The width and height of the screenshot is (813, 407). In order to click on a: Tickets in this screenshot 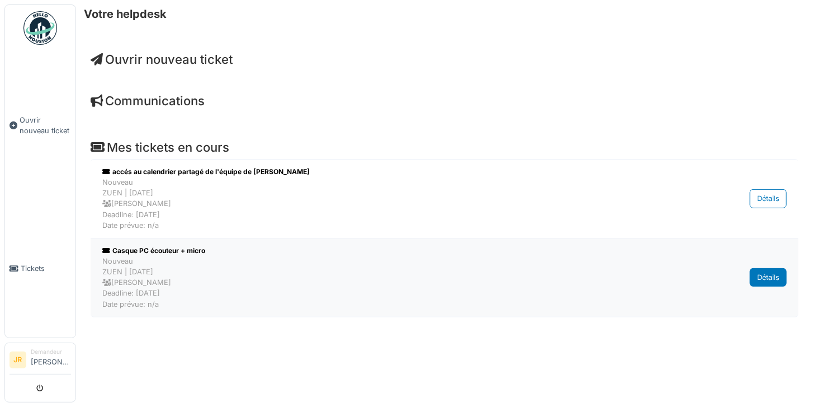, I will do `click(40, 268)`.